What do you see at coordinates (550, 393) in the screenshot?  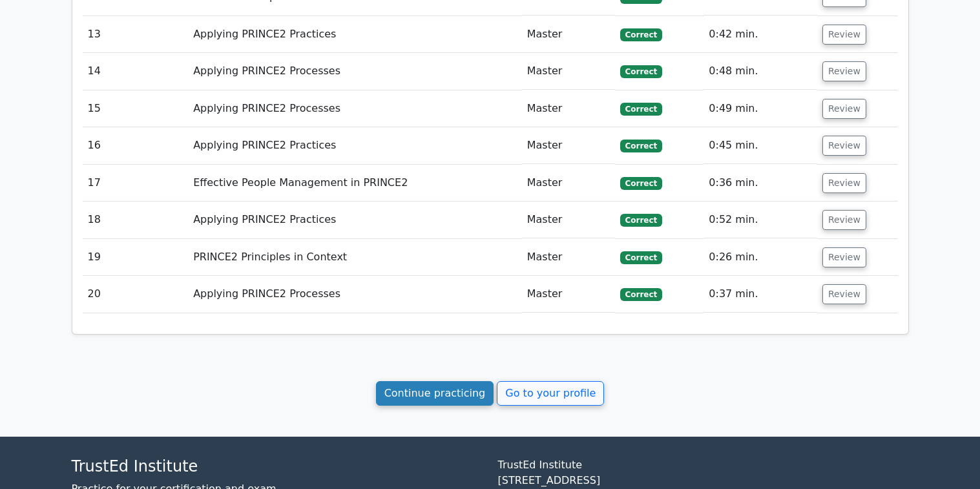 I see `a: Go to your profile` at bounding box center [550, 393].